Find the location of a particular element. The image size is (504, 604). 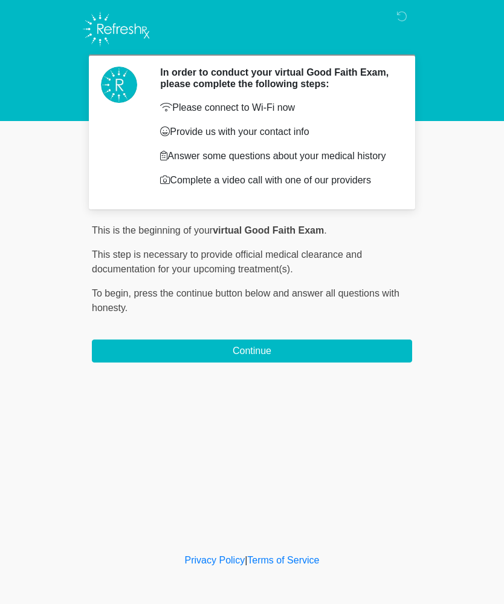

strong: virtual Good Faith Exam is located at coordinates (269, 230).